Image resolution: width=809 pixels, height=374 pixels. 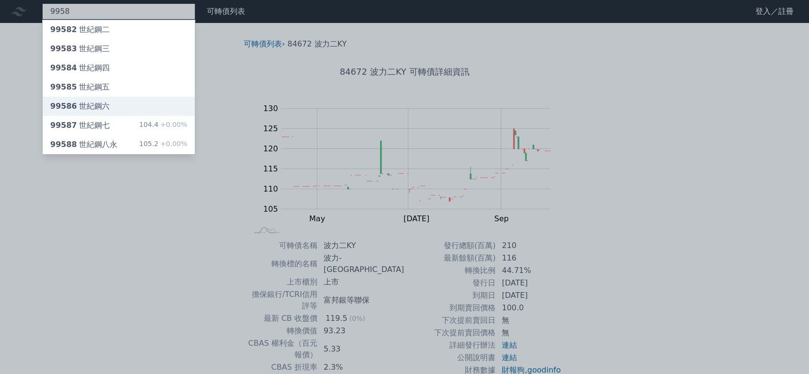 I want to click on div: 世紀鋼六, so click(x=80, y=106).